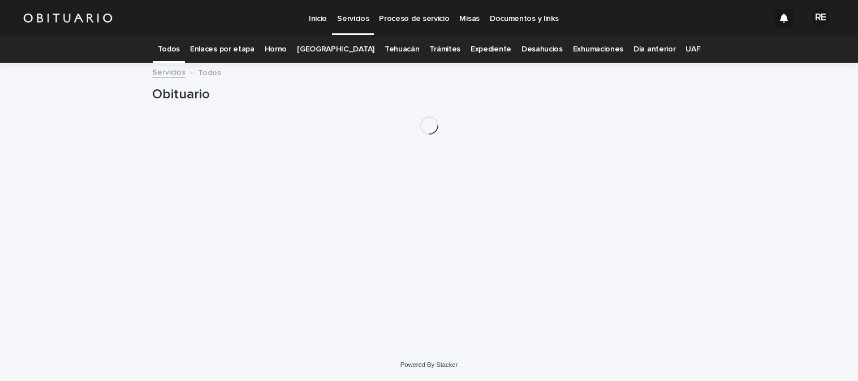 Image resolution: width=858 pixels, height=381 pixels. Describe the element at coordinates (68, 18) in the screenshot. I see `img: HUM7g2VNRLqGMmR9WVqf` at that location.